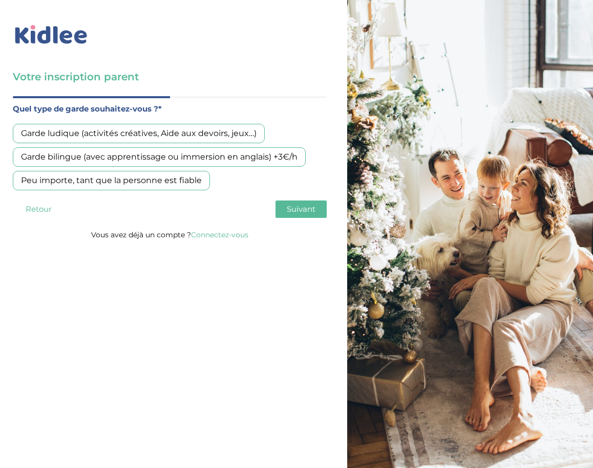 This screenshot has width=593, height=468. Describe the element at coordinates (301, 209) in the screenshot. I see `button: Suivant` at that location.